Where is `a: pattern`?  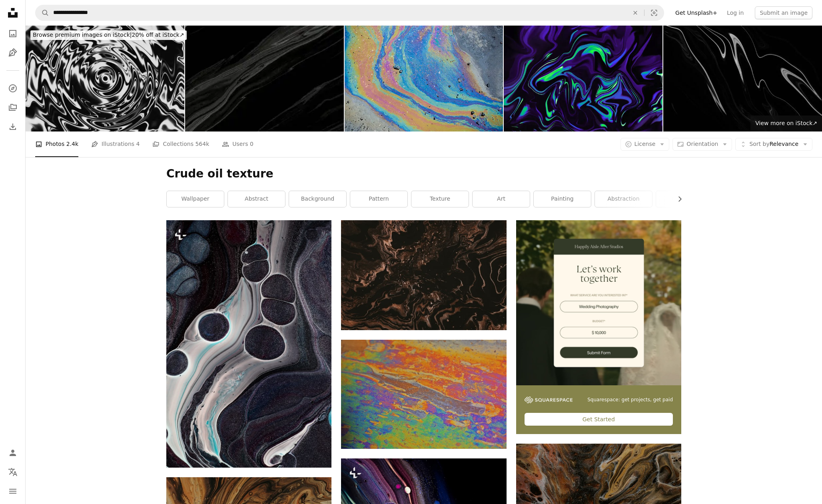 a: pattern is located at coordinates (379, 199).